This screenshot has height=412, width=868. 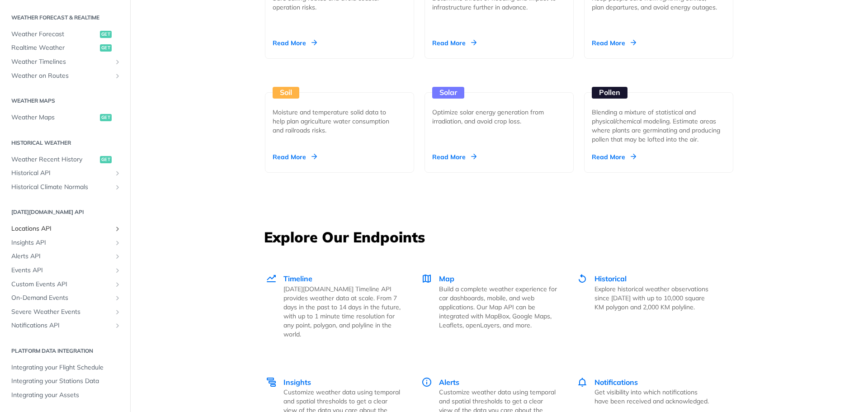 What do you see at coordinates (286, 93) in the screenshot?
I see `div: Soil` at bounding box center [286, 93].